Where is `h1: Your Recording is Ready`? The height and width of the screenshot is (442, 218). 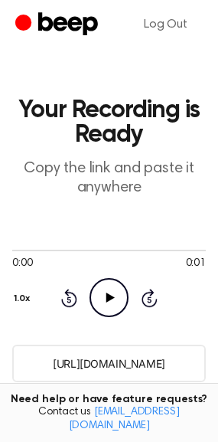
h1: Your Recording is Ready is located at coordinates (109, 123).